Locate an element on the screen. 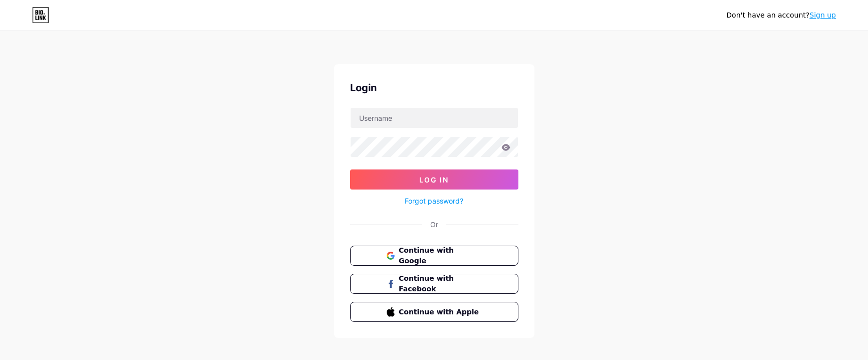  span: Continue with Google is located at coordinates (440, 255).